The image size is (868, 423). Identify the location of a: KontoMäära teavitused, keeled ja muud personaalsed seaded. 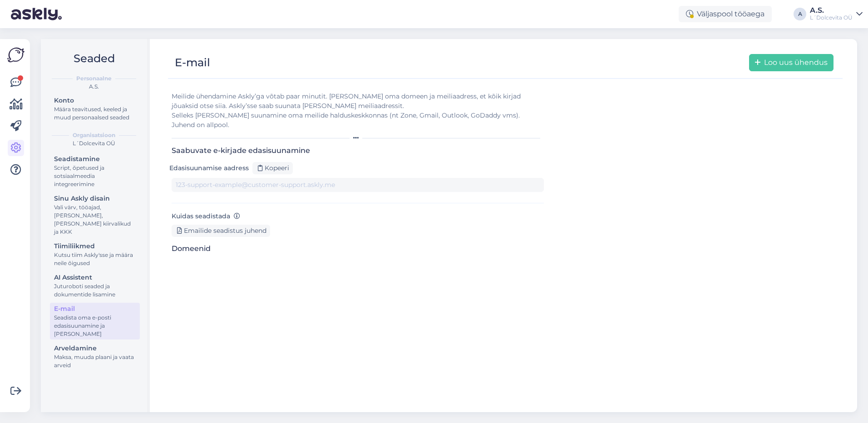
(95, 108).